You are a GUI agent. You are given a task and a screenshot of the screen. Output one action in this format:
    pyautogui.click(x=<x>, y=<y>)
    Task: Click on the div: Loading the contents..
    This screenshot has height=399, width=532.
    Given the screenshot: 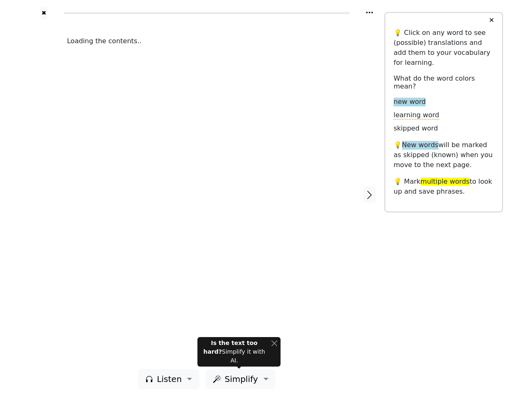 What is the action you would take?
    pyautogui.click(x=206, y=41)
    